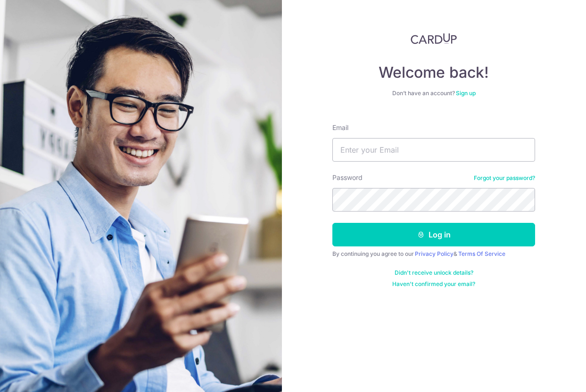 The width and height of the screenshot is (586, 392). Describe the element at coordinates (434, 38) in the screenshot. I see `img: CardUp Logo` at that location.